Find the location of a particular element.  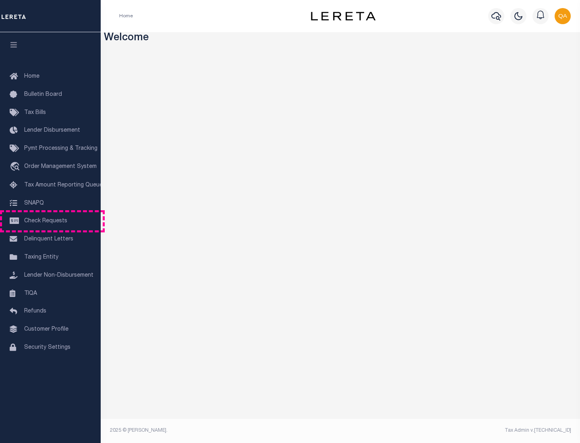

span: TIQA is located at coordinates (31, 293).